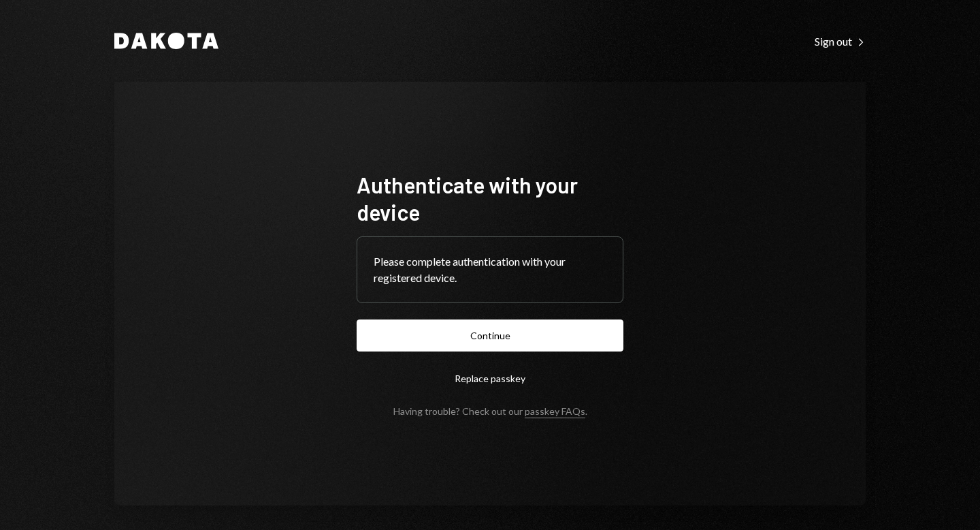 This screenshot has width=980, height=530. I want to click on button: Continue, so click(490, 335).